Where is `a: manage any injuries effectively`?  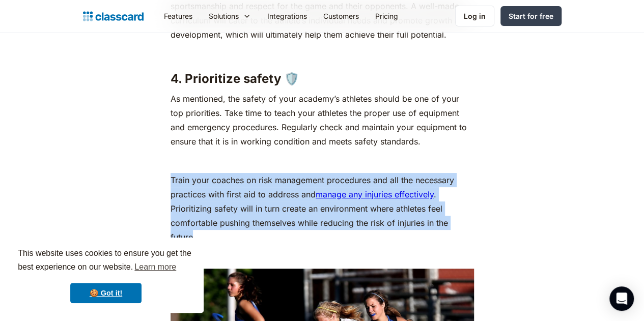
a: manage any injuries effectively is located at coordinates (375, 194).